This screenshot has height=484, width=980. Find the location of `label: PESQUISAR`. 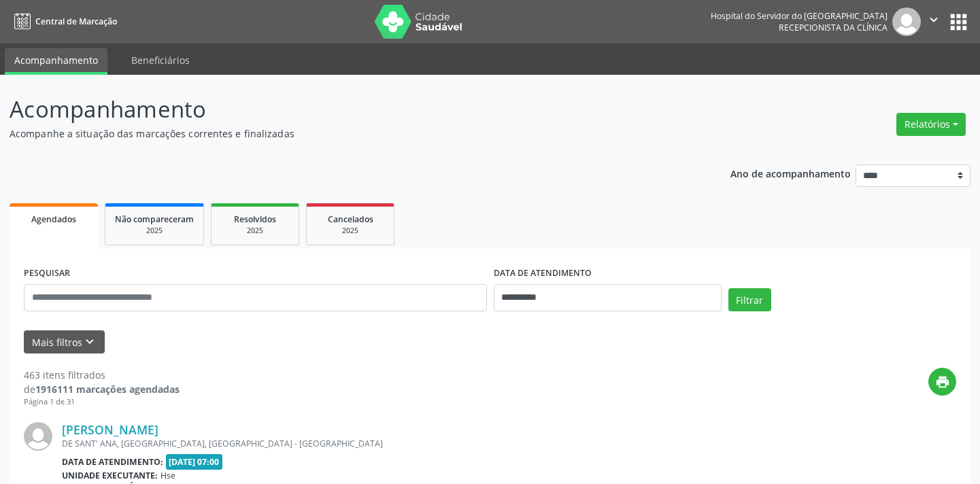

label: PESQUISAR is located at coordinates (47, 274).